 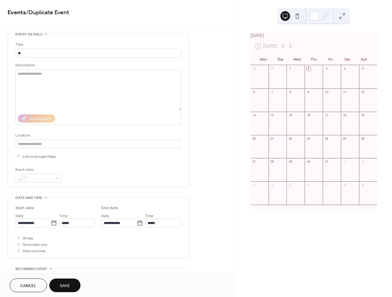 I want to click on button: Cancel, so click(x=28, y=285).